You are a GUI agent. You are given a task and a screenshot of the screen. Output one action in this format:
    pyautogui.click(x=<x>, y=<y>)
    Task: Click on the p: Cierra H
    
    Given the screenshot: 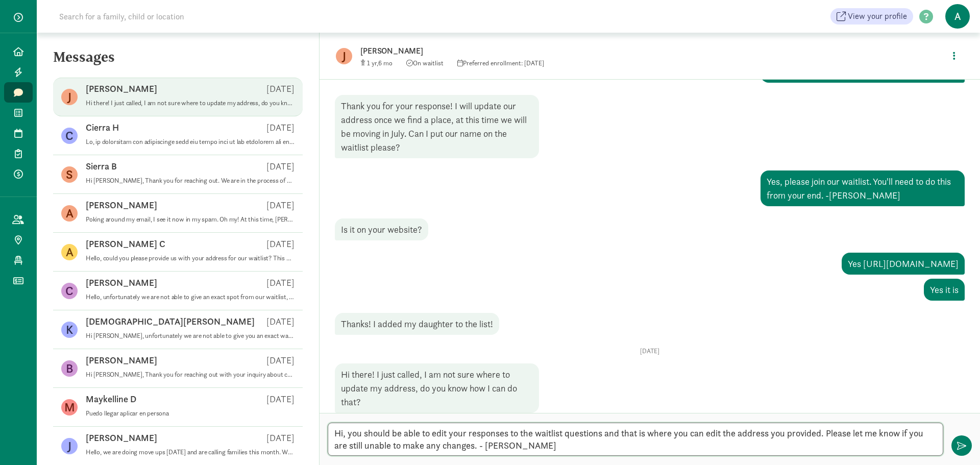 What is the action you would take?
    pyautogui.click(x=102, y=127)
    